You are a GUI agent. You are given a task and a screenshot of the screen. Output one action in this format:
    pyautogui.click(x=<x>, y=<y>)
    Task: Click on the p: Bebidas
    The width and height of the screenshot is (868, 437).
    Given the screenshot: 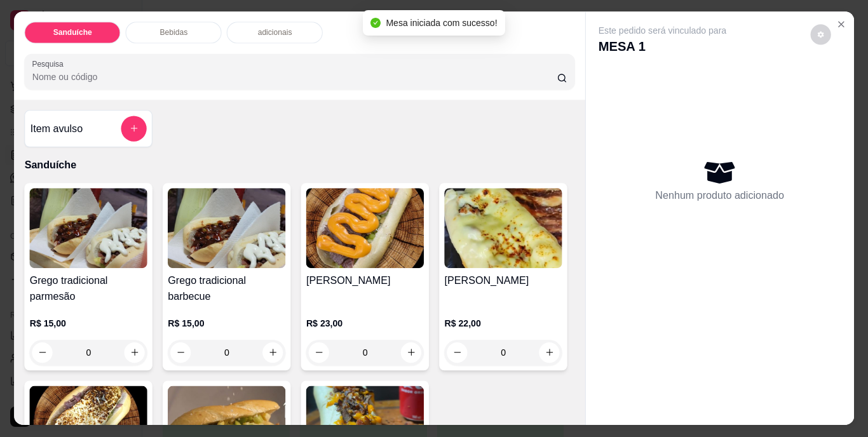 What is the action you would take?
    pyautogui.click(x=174, y=32)
    